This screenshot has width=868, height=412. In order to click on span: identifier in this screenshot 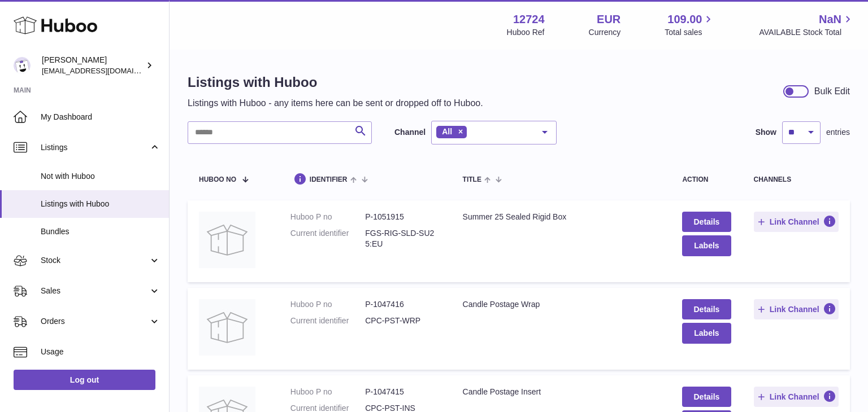, I will do `click(328, 179)`.